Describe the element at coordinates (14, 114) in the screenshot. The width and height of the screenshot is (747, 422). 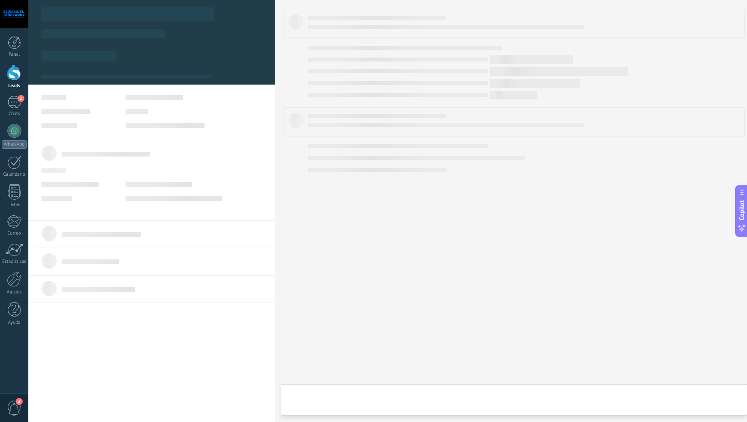
I see `div: Chats` at that location.